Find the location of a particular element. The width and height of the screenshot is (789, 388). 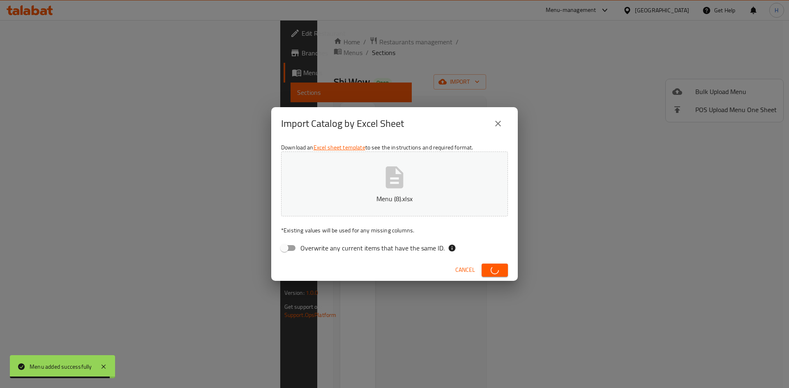

button: close is located at coordinates (498, 124).